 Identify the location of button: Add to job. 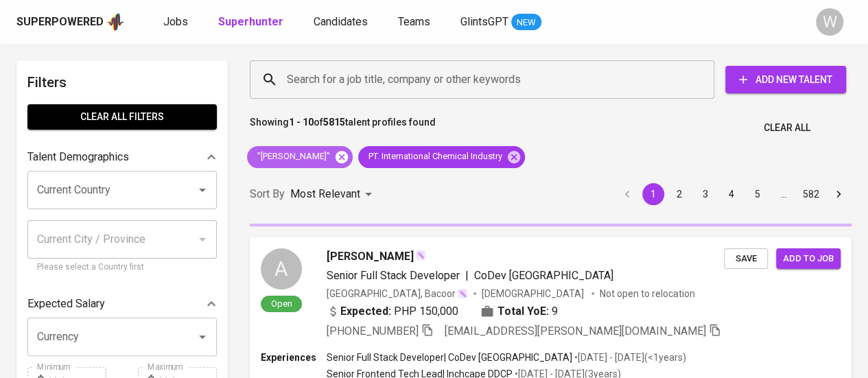
(809, 259).